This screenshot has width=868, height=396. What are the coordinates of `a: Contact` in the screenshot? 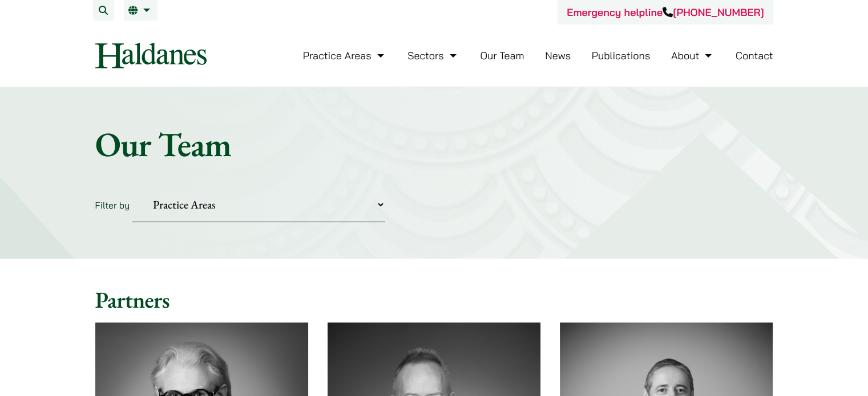 It's located at (755, 55).